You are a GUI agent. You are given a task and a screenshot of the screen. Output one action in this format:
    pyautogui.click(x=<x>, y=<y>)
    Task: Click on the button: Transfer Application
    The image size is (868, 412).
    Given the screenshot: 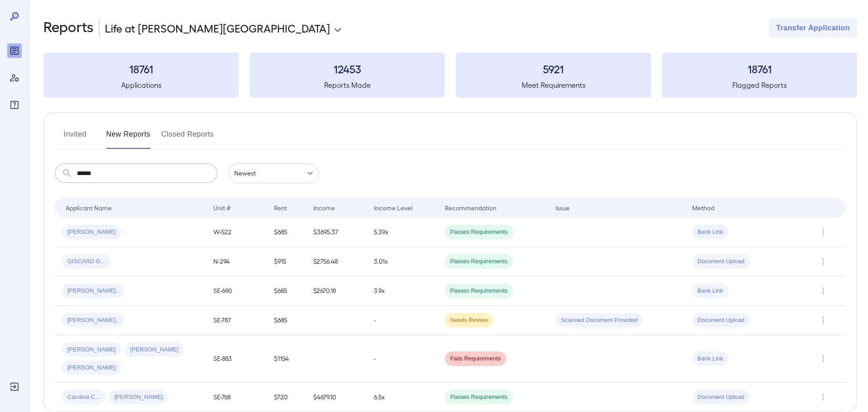 What is the action you would take?
    pyautogui.click(x=813, y=28)
    